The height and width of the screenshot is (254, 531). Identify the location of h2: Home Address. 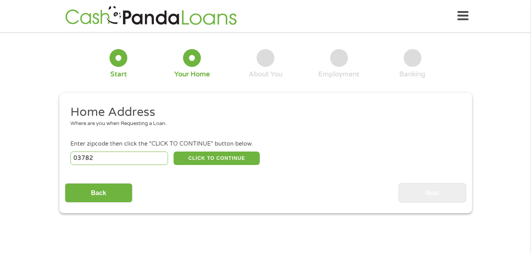
(263, 112).